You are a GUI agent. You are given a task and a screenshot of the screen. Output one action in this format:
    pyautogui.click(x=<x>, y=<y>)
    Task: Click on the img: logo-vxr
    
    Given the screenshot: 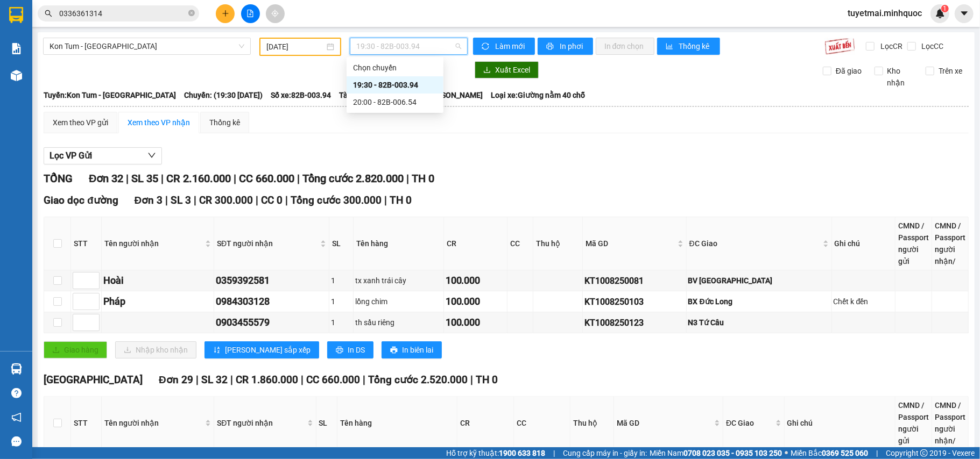 What is the action you would take?
    pyautogui.click(x=16, y=15)
    